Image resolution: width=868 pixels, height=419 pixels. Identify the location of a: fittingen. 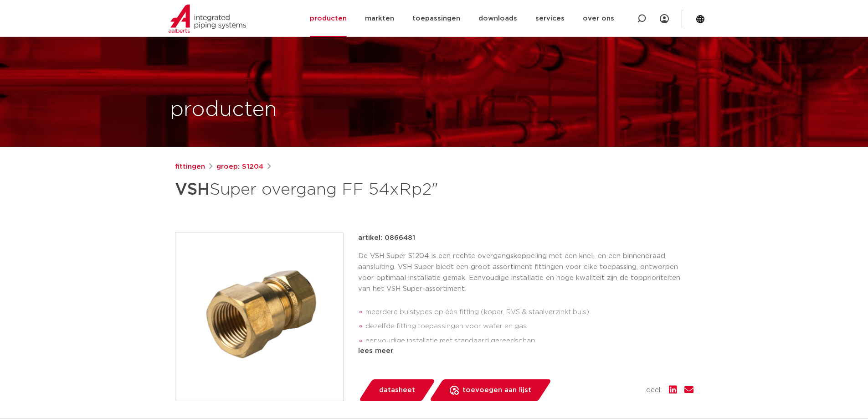
(190, 167).